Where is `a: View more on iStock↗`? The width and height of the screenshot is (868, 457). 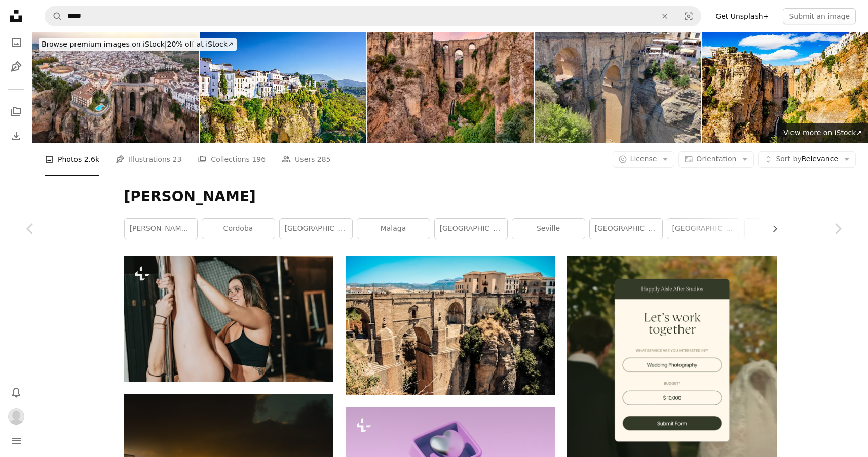 a: View more on iStock↗ is located at coordinates (822, 133).